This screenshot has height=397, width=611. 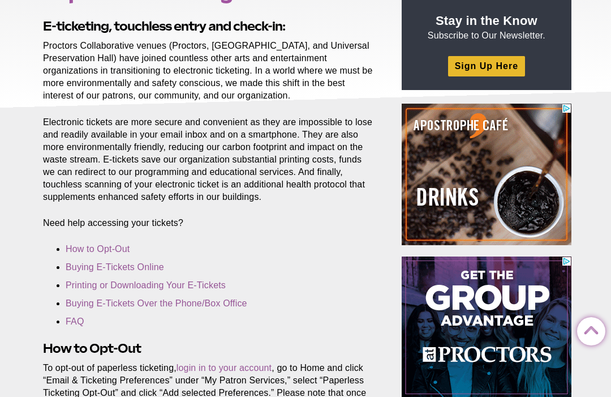 I want to click on strong: E-ticketing, touchless entry and check-in:, so click(x=164, y=26).